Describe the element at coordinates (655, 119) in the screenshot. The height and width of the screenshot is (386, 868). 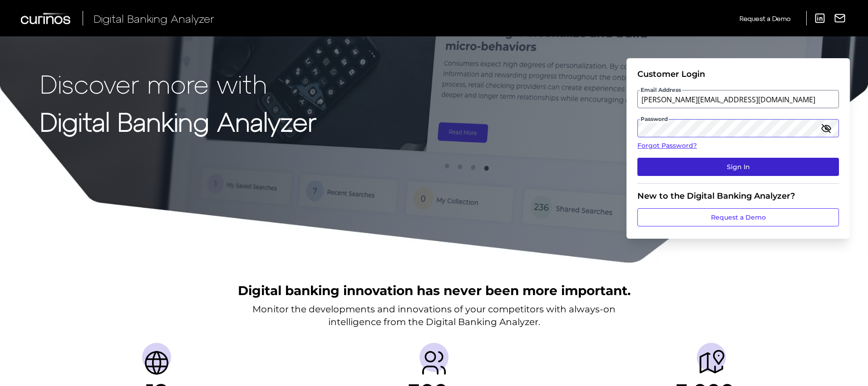
I see `span: Password` at that location.